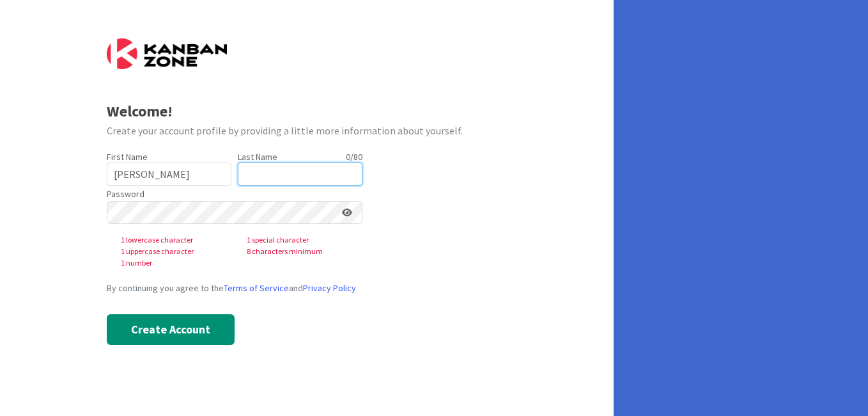 Image resolution: width=868 pixels, height=416 pixels. Describe the element at coordinates (256, 288) in the screenshot. I see `a: Terms of Service` at that location.